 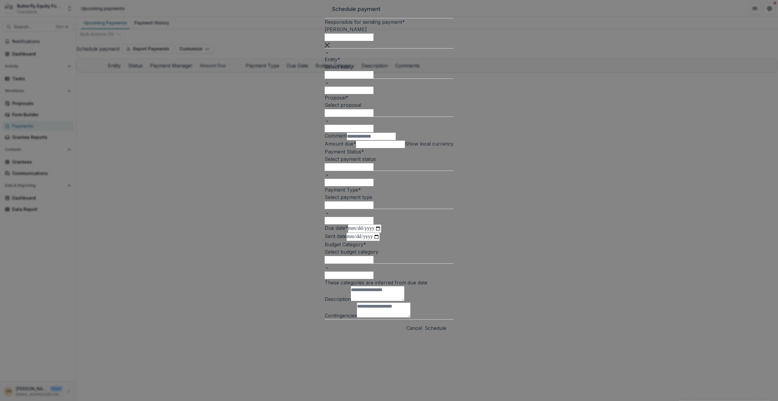 I want to click on label: Sent date, so click(x=336, y=236).